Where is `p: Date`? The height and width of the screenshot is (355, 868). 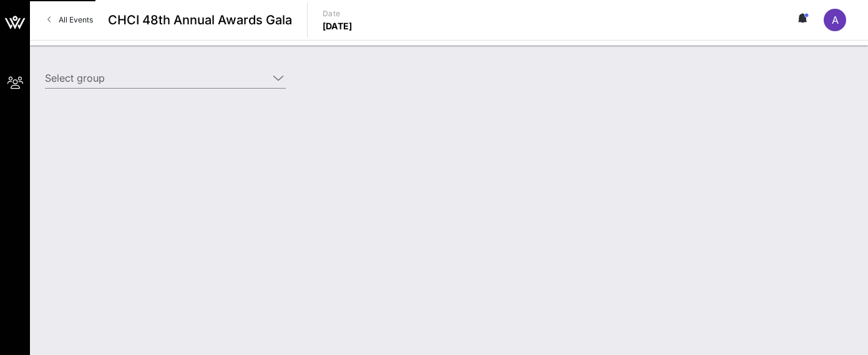 p: Date is located at coordinates (338, 13).